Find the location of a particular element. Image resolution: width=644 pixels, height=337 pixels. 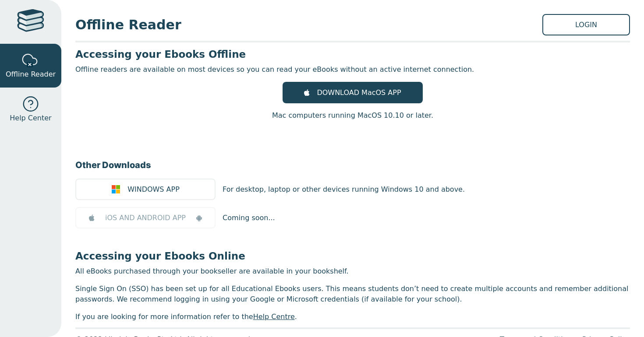

a: LOGIN is located at coordinates (586, 25).